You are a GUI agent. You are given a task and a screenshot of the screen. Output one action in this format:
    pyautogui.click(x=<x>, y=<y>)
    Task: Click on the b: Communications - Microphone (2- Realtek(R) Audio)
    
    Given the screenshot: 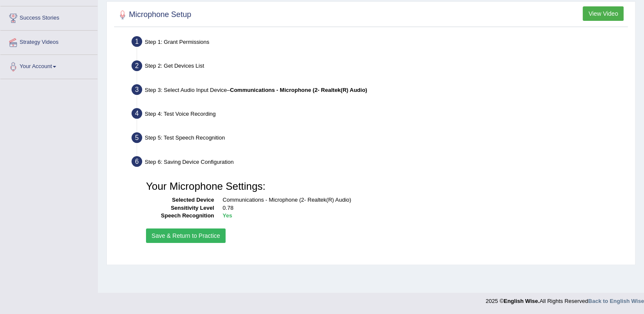 What is the action you would take?
    pyautogui.click(x=298, y=90)
    